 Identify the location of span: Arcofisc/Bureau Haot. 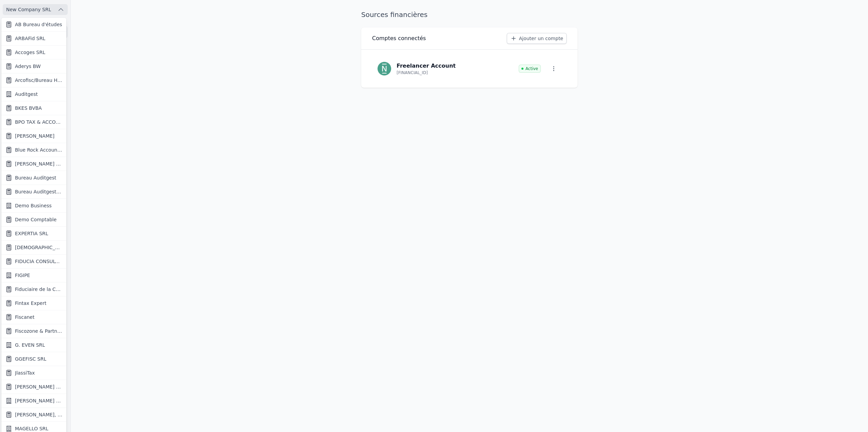
(38, 80).